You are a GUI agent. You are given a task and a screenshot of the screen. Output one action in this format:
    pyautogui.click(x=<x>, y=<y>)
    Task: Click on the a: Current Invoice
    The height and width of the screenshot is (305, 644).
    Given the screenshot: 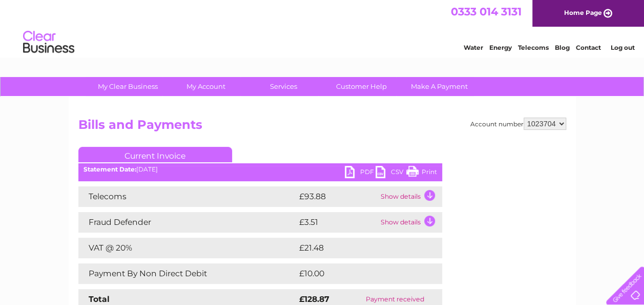 What is the action you would take?
    pyautogui.click(x=155, y=155)
    